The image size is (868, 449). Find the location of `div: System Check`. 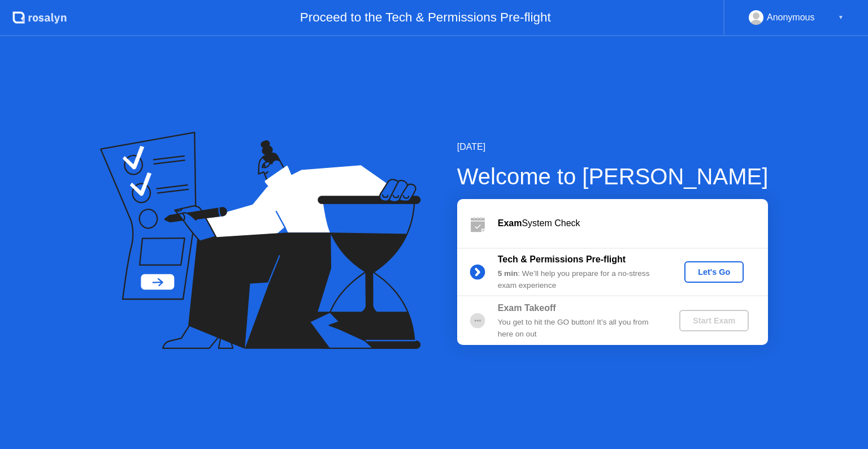

div: System Check is located at coordinates (633, 224).